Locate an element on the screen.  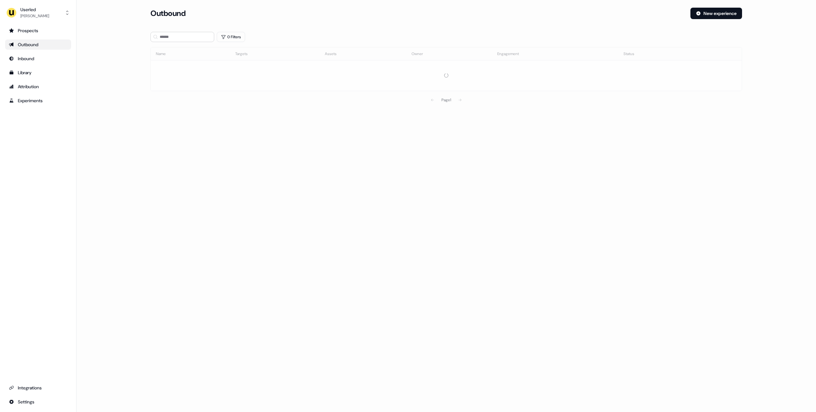
a: Go to Inbound is located at coordinates (38, 59).